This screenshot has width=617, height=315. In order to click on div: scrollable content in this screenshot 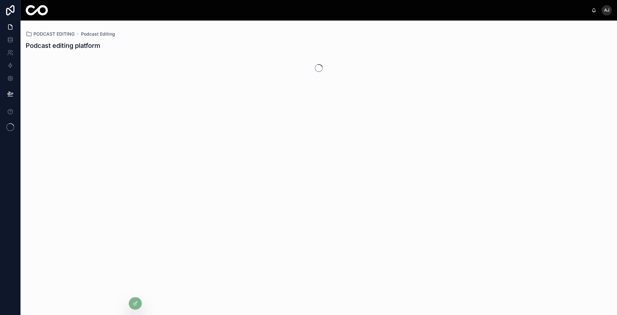, I will do `click(322, 10)`.